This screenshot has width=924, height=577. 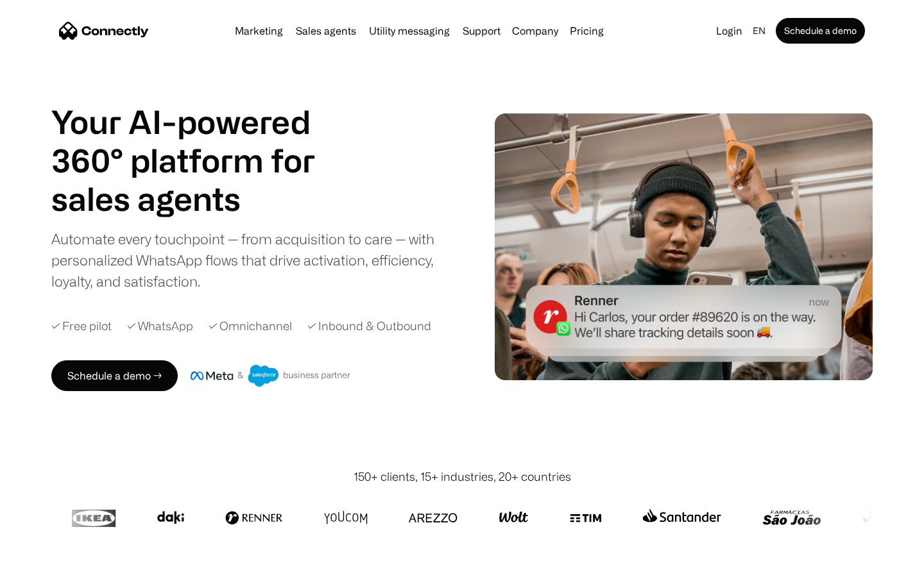 What do you see at coordinates (159, 326) in the screenshot?
I see `div: ✓ WhatsApp` at bounding box center [159, 326].